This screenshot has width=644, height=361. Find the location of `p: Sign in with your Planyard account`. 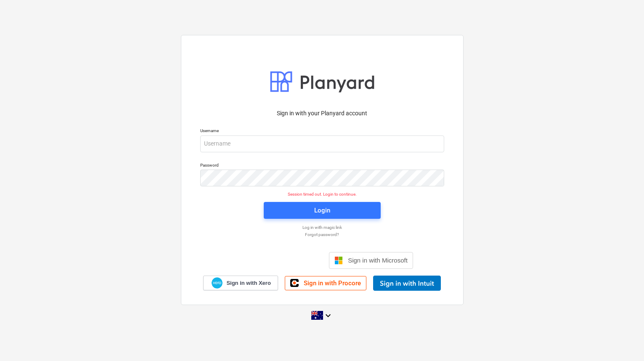

p: Sign in with your Planyard account is located at coordinates (322, 113).